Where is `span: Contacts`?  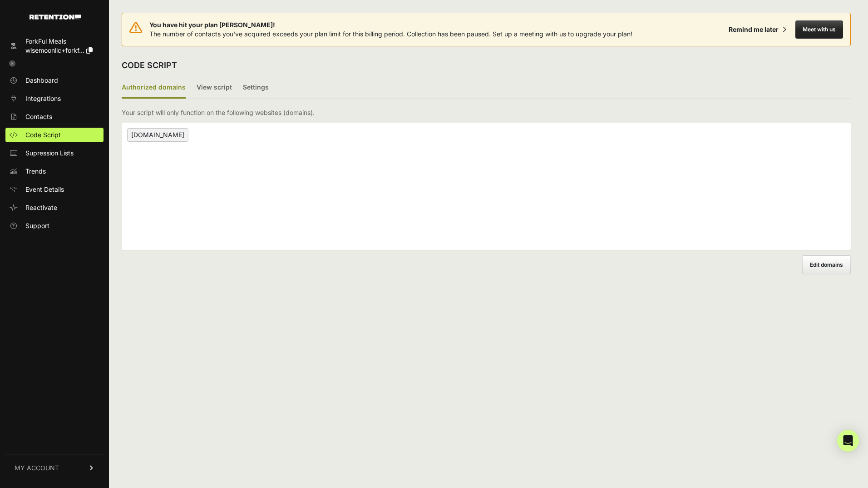
span: Contacts is located at coordinates (39, 117).